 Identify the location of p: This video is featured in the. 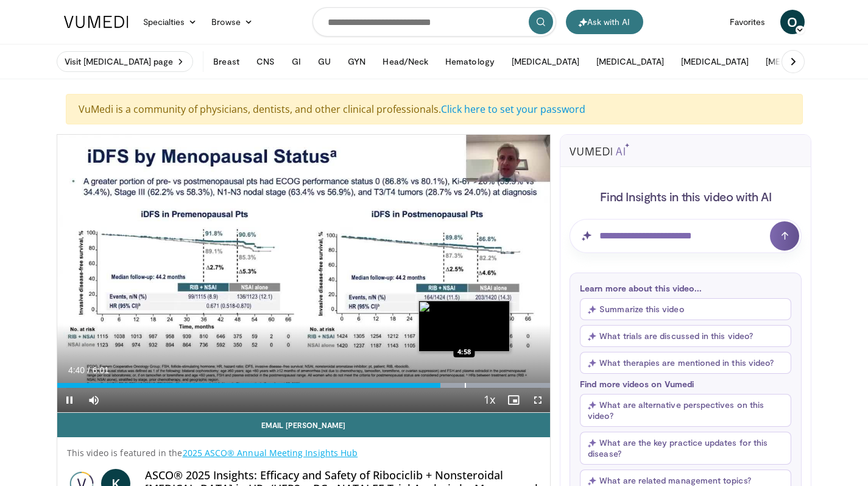
(304, 453).